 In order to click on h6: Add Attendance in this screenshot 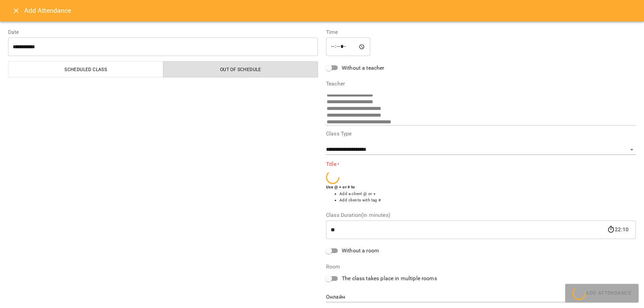, I will do `click(330, 11)`.